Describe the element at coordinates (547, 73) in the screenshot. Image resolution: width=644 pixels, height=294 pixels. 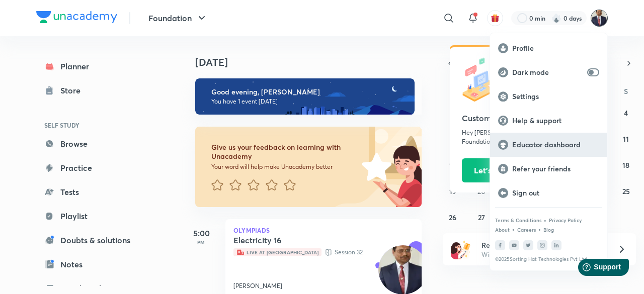
I see `p: Dark mode` at that location.